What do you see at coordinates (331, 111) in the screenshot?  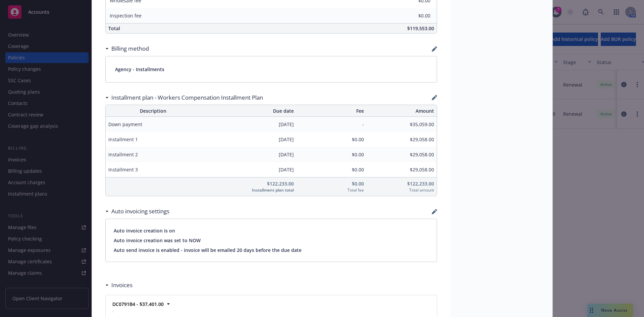 I see `span: Fee` at bounding box center [331, 111].